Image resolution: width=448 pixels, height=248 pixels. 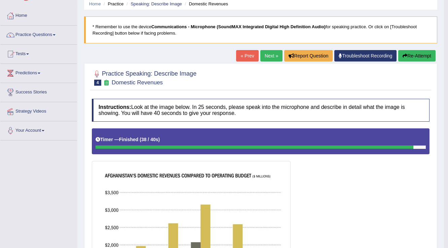 I want to click on a: Practice Questions, so click(x=39, y=34).